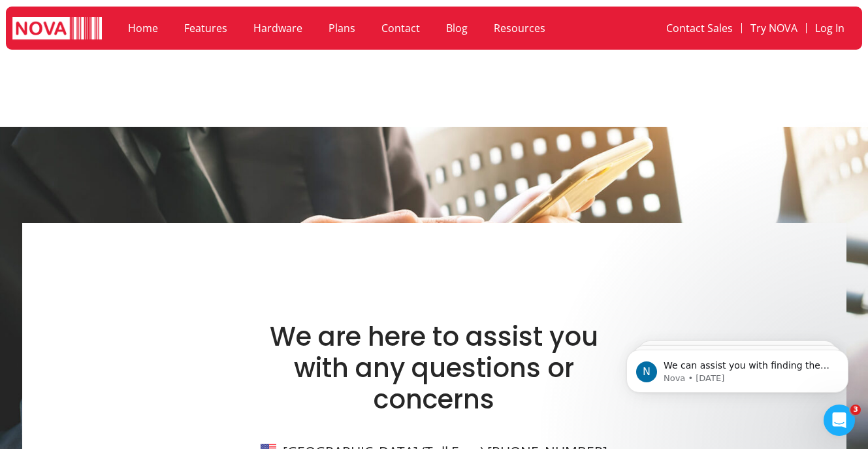 This screenshot has height=449, width=868. Describe the element at coordinates (700, 28) in the screenshot. I see `a: Contact Sales` at that location.